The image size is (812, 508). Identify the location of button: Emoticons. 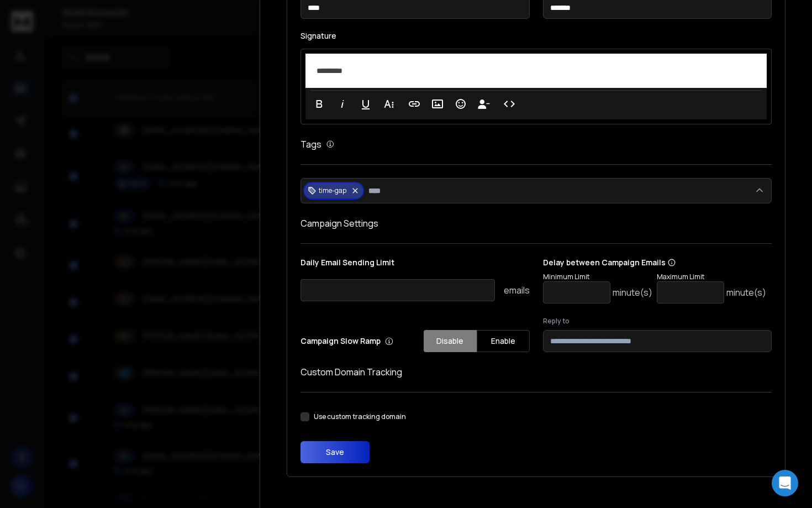
(461, 104).